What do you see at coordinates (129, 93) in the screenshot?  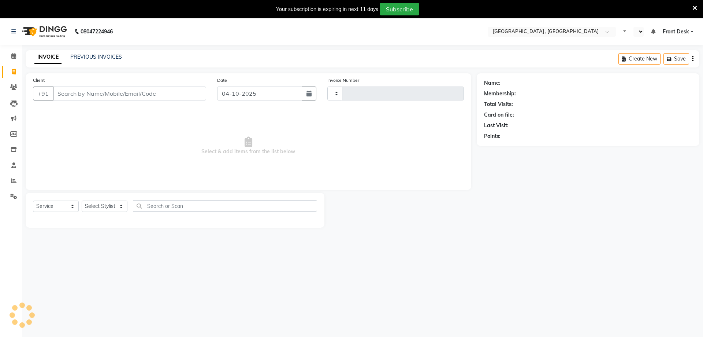 I see `input: Search by Name/Mobile/Email/Code` at bounding box center [129, 93].